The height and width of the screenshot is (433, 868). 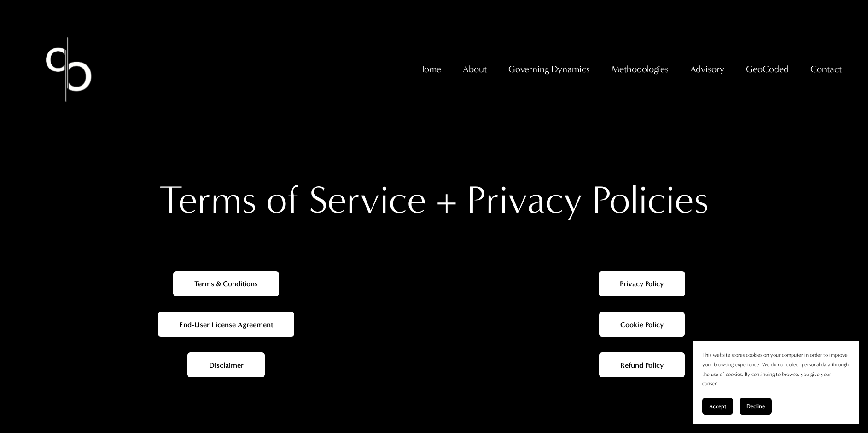 What do you see at coordinates (226, 365) in the screenshot?
I see `a: Disclaimer` at bounding box center [226, 365].